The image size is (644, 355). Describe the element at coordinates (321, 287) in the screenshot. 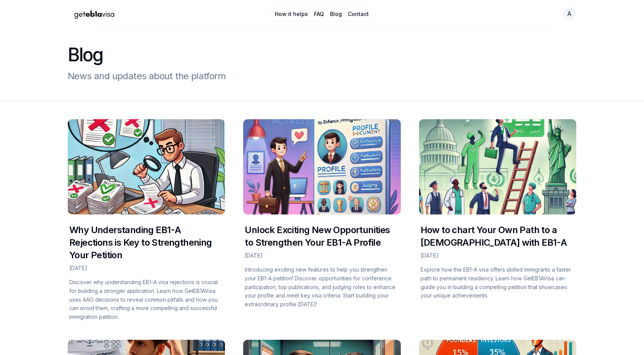

I see `p: Introducing exciting new features to help you strengthen your EB1-A petition! Discover opportunit...` at that location.